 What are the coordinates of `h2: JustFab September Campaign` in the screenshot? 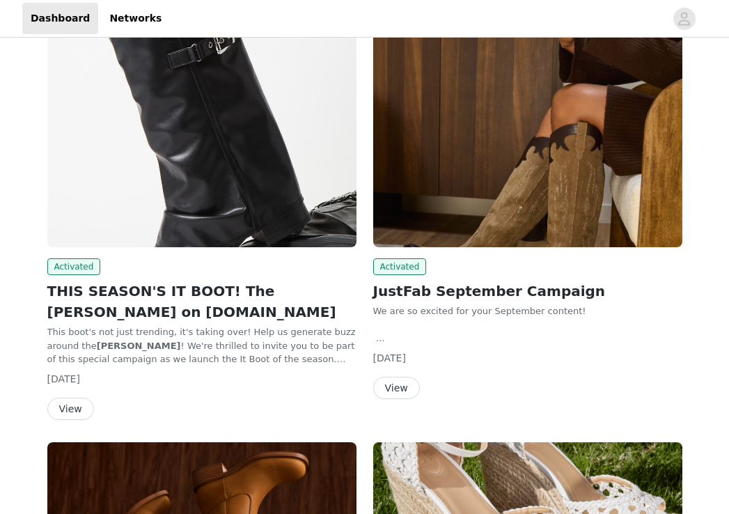 It's located at (528, 291).